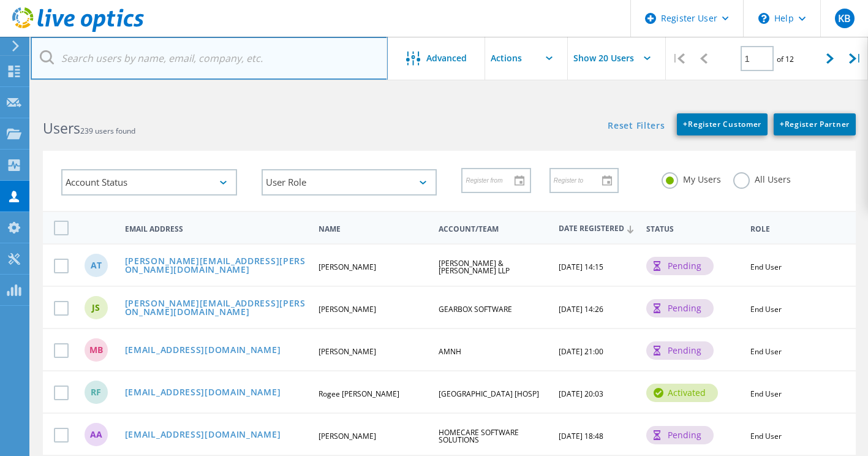 Image resolution: width=868 pixels, height=456 pixels. What do you see at coordinates (349, 182) in the screenshot?
I see `div: User Role` at bounding box center [349, 182].